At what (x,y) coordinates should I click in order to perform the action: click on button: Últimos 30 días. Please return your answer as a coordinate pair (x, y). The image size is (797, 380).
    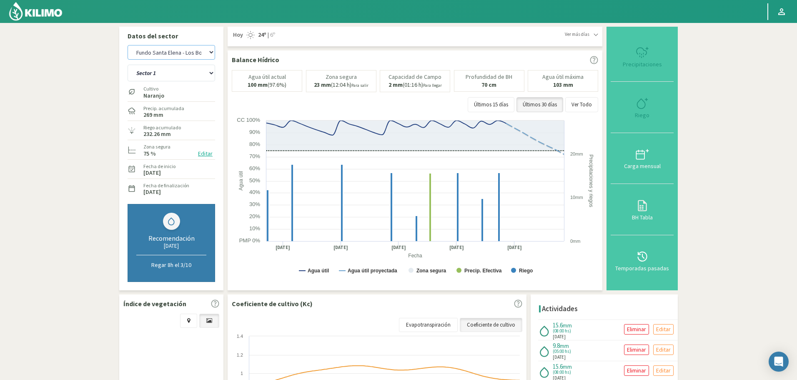
    Looking at the image, I should click on (540, 105).